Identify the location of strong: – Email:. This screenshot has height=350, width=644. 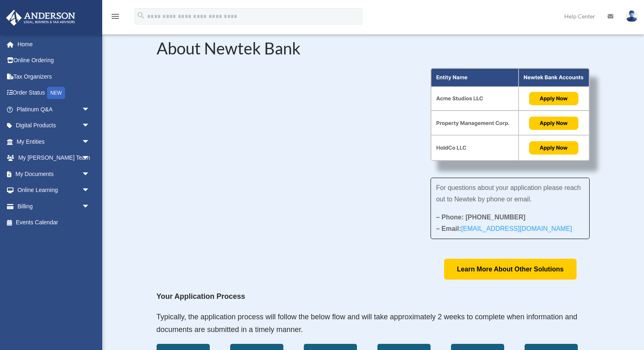
(504, 229).